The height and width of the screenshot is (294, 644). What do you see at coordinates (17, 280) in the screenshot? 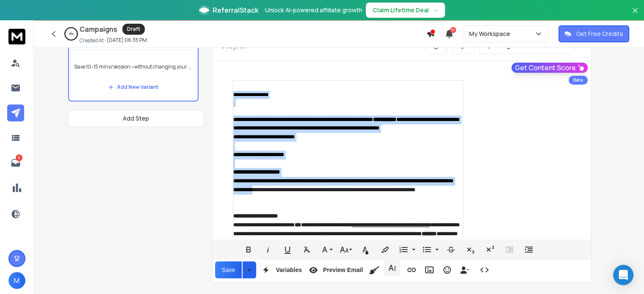
I see `button: M` at bounding box center [17, 280].